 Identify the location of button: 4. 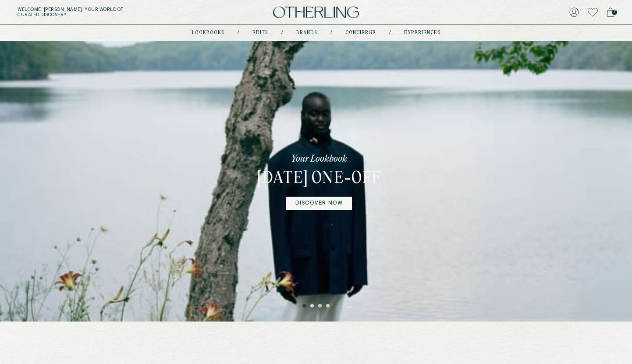
(329, 306).